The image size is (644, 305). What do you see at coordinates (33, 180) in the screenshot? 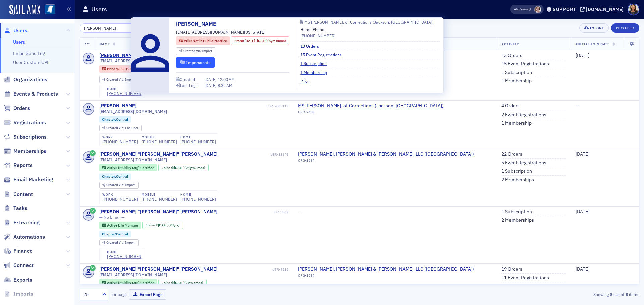
I see `span: Email Marketing` at bounding box center [33, 180].